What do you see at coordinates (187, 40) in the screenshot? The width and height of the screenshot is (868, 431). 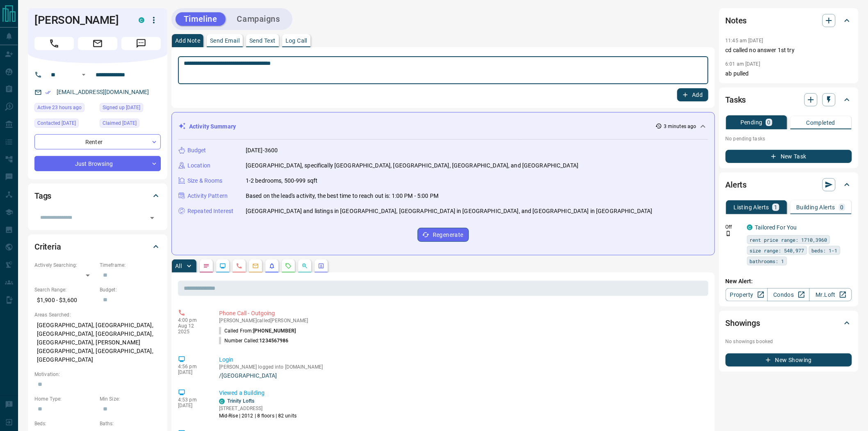 I see `p: Add Note` at bounding box center [187, 40].